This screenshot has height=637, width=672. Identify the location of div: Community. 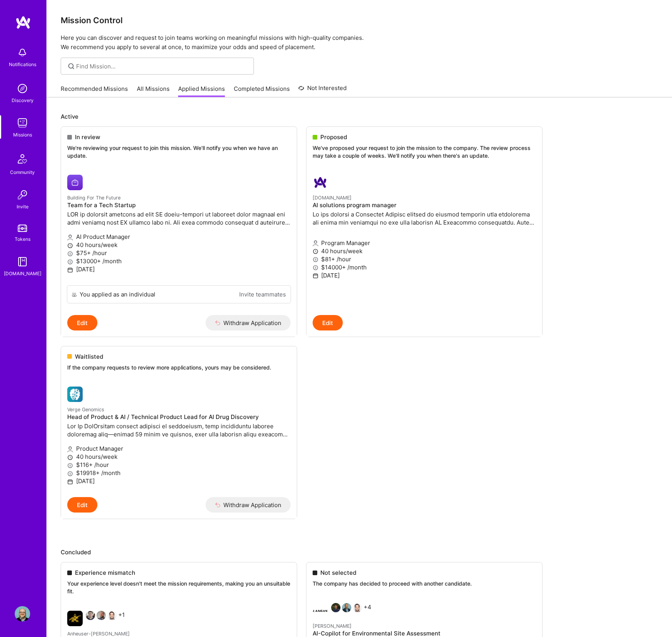
(23, 172).